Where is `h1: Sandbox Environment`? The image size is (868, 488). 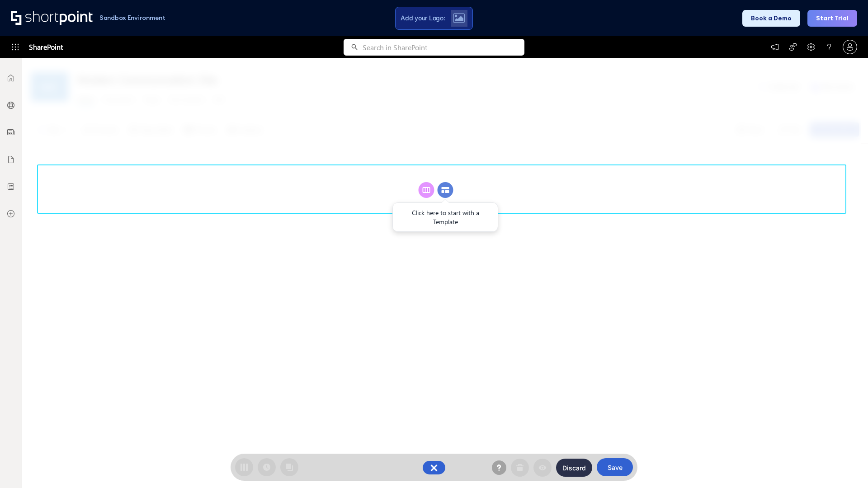 h1: Sandbox Environment is located at coordinates (133, 18).